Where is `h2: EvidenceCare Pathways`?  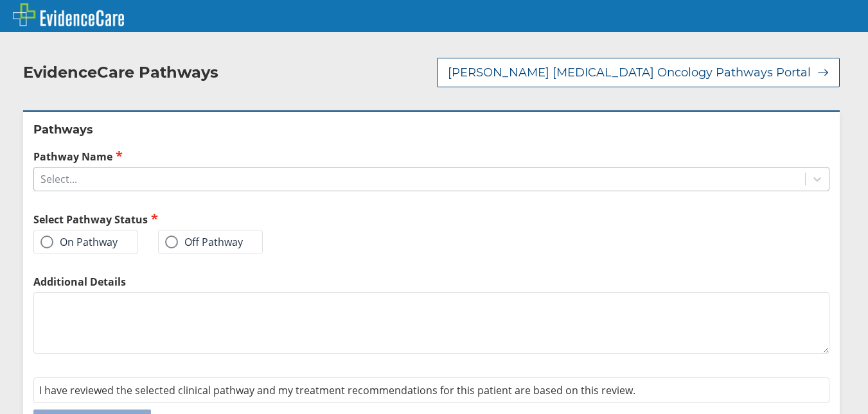 h2: EvidenceCare Pathways is located at coordinates (121, 72).